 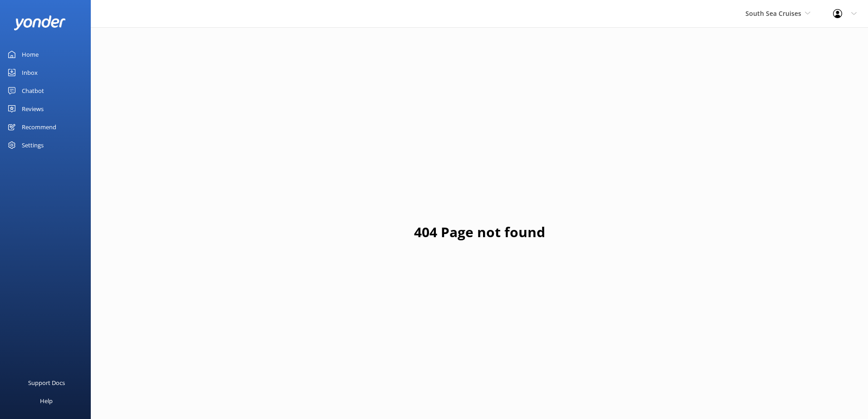 What do you see at coordinates (29, 73) in the screenshot?
I see `div: Inbox` at bounding box center [29, 73].